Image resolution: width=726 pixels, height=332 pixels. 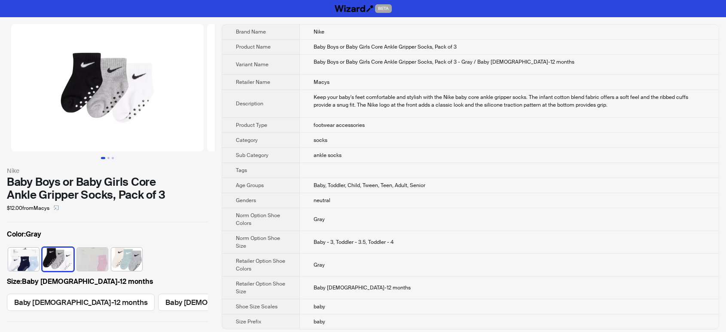 What do you see at coordinates (248, 321) in the screenshot?
I see `span: Size Prefix` at bounding box center [248, 321].